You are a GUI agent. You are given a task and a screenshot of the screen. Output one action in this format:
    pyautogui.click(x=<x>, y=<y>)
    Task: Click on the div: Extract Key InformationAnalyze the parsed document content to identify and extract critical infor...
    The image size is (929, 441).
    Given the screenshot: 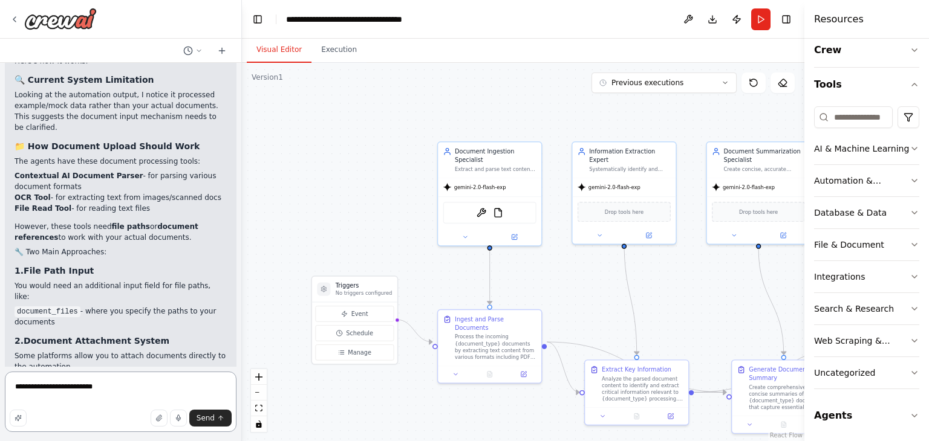 What is the action you would take?
    pyautogui.click(x=637, y=392)
    